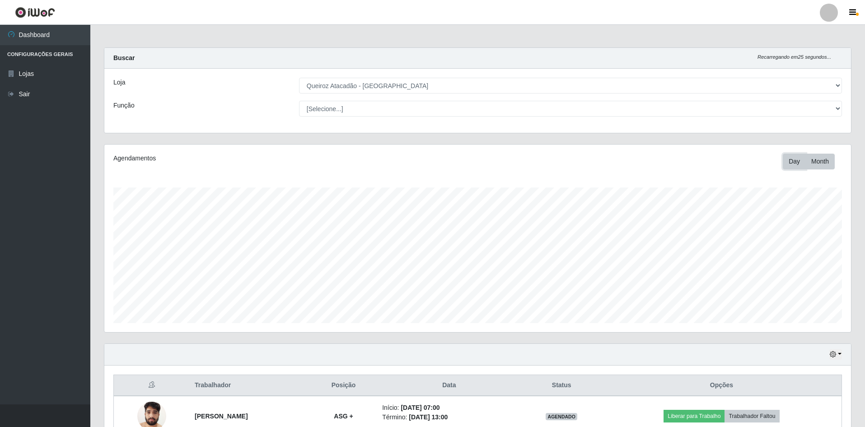 This screenshot has width=865, height=427. I want to click on span: AGENDADO, so click(561, 416).